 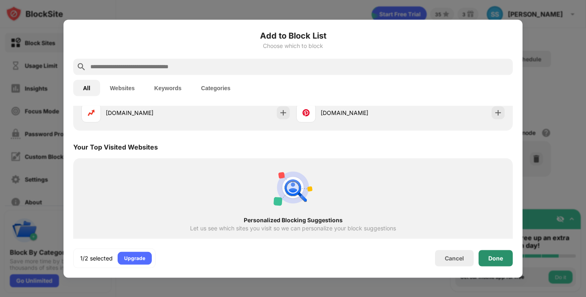 I want to click on button: All, so click(x=87, y=88).